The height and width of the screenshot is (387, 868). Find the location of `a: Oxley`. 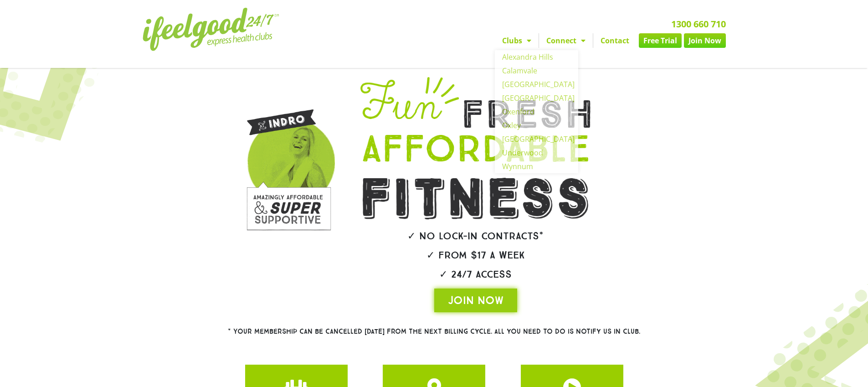

a: Oxley is located at coordinates (536, 125).